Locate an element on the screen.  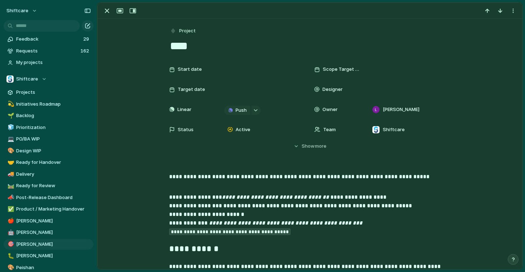
a: Projects is located at coordinates (48, 92).